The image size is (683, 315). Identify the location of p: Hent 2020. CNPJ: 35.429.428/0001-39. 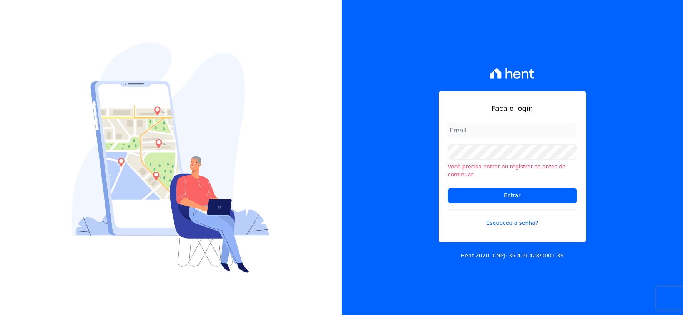
(512, 256).